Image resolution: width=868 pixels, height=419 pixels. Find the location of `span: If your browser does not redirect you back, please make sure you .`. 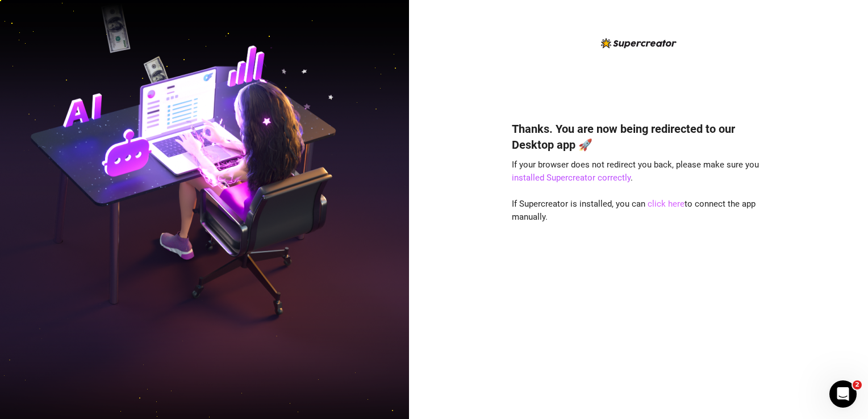

span: If your browser does not redirect you back, please make sure you . is located at coordinates (635, 172).